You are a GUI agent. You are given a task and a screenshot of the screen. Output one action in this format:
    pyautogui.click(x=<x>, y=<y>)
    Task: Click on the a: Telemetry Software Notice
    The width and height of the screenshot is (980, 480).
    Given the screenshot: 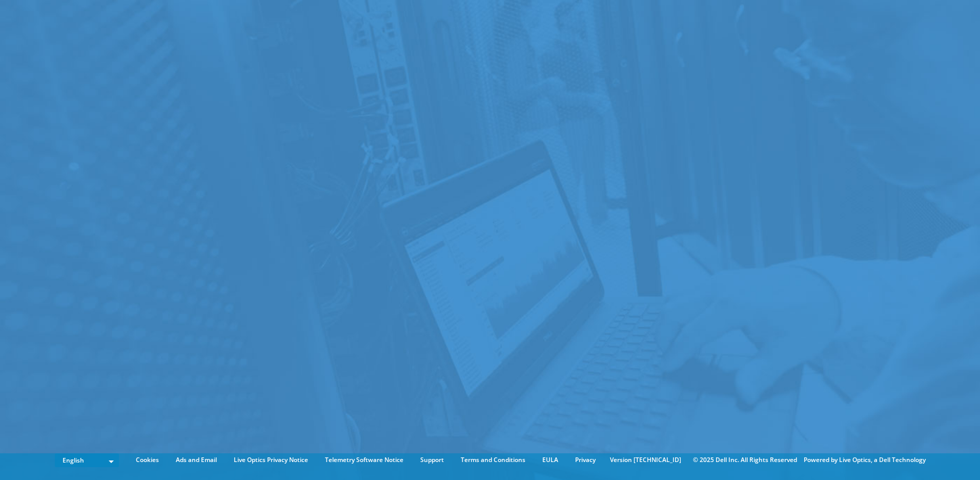 What is the action you would take?
    pyautogui.click(x=364, y=460)
    